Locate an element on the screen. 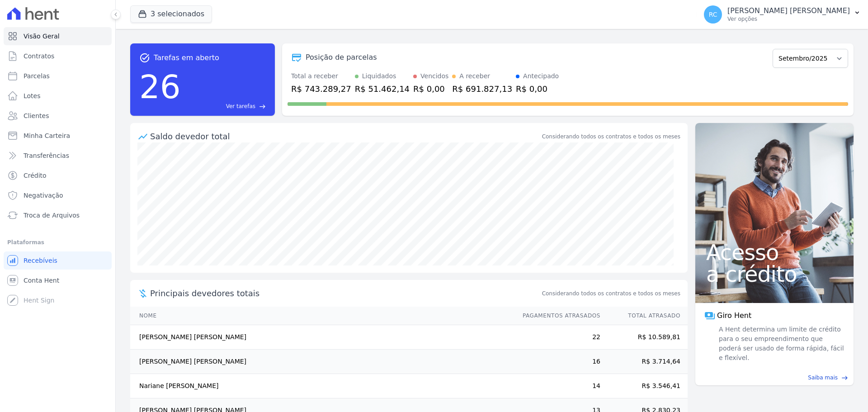 This screenshot has width=868, height=412. a: Recebíveis is located at coordinates (57, 261).